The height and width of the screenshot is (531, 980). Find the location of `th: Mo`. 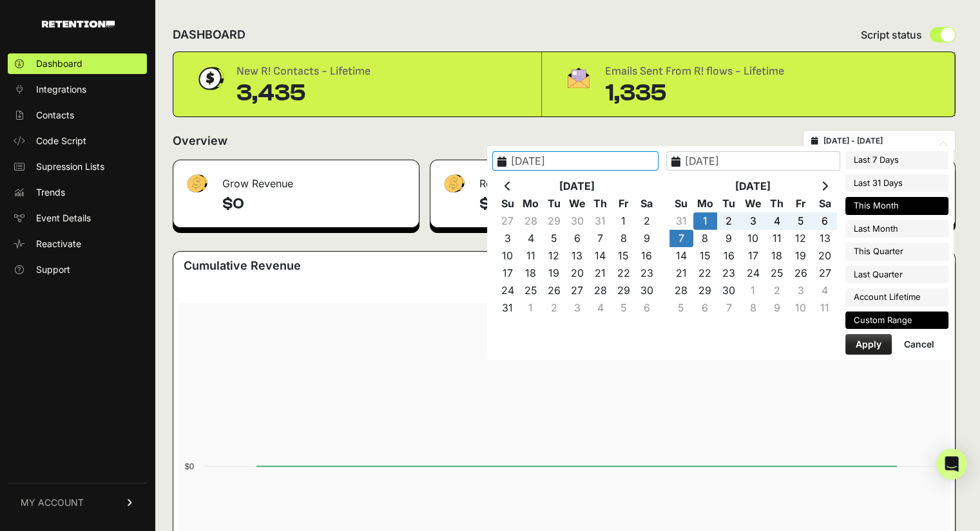

th: Mo is located at coordinates (530, 203).